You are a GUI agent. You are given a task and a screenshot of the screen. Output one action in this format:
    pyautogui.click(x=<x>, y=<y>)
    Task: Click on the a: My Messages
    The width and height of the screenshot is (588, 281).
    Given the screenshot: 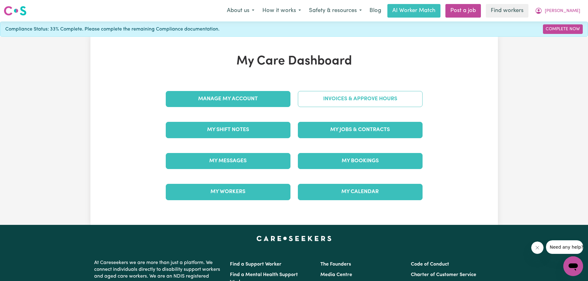 What is the action you would take?
    pyautogui.click(x=228, y=161)
    